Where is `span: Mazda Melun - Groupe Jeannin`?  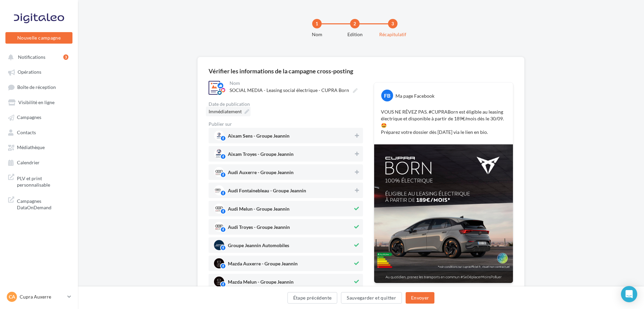
span: Mazda Melun - Groupe Jeannin is located at coordinates (260, 283).